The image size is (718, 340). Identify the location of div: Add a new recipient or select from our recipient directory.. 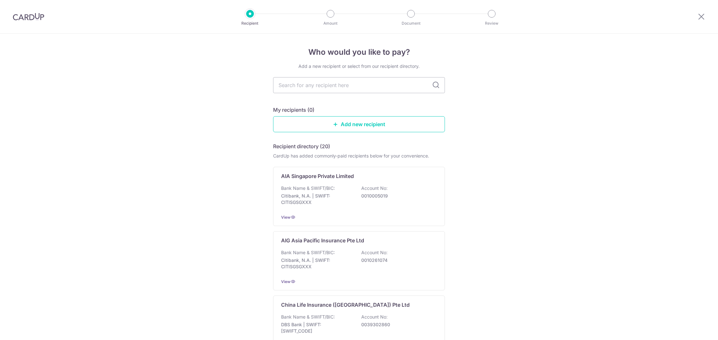
(359, 66).